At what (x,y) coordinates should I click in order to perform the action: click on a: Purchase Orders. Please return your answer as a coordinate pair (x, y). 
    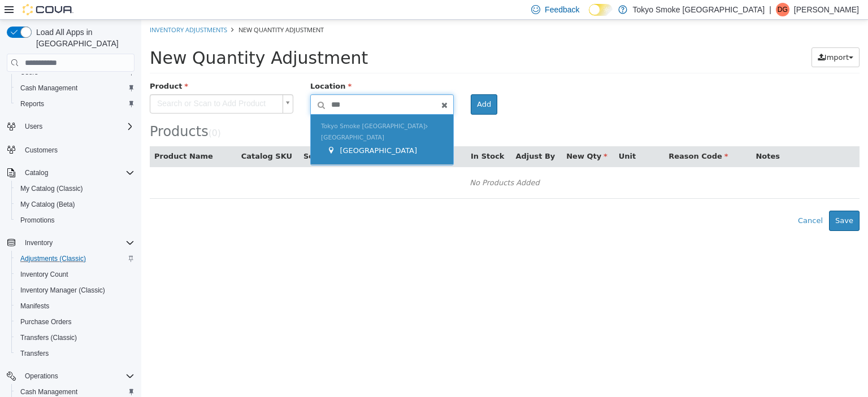
    Looking at the image, I should click on (46, 322).